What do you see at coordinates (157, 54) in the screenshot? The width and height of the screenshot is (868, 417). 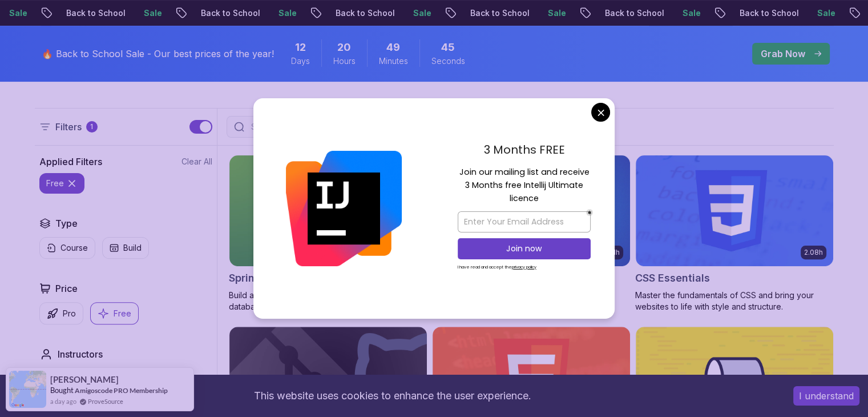 I see `p: 🔥 Back to School Sale - Our best prices of the year!` at bounding box center [157, 54].